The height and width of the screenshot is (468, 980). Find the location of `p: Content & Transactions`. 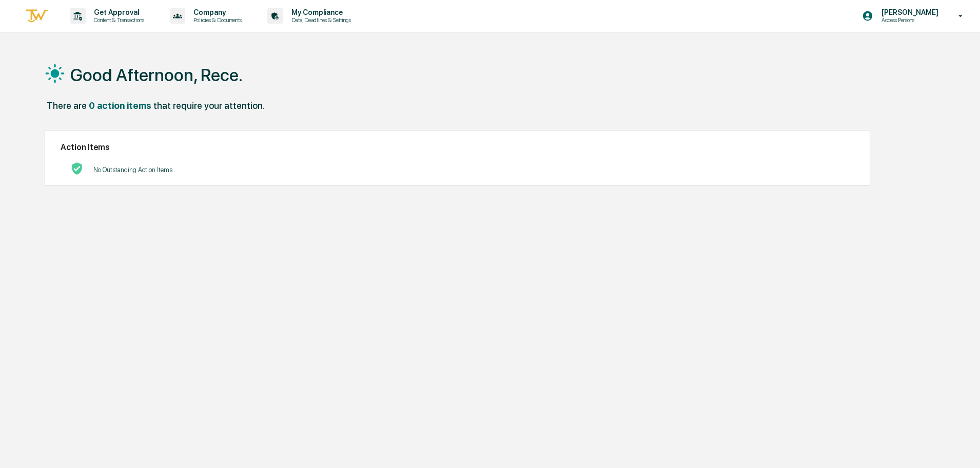

p: Content & Transactions is located at coordinates (118, 20).